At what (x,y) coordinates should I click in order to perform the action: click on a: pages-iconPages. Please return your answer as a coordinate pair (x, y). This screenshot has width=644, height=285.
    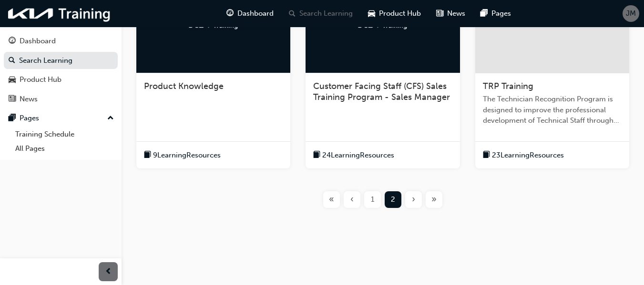
    Looking at the image, I should click on (496, 13).